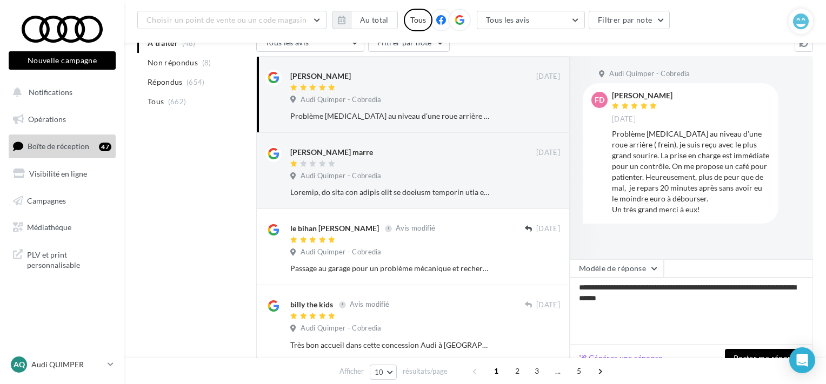 This screenshot has width=826, height=384. I want to click on div: 47, so click(105, 147).